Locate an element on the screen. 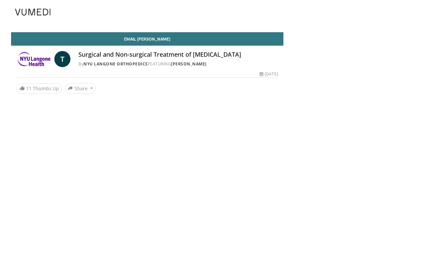  a: NYU Langone Orthopedics is located at coordinates (116, 64).